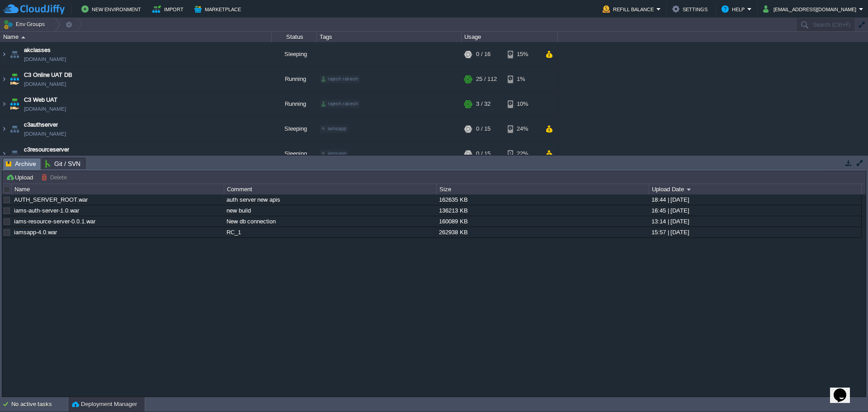 Image resolution: width=868 pixels, height=412 pixels. What do you see at coordinates (47, 150) in the screenshot?
I see `span: c3resourceserver` at bounding box center [47, 150].